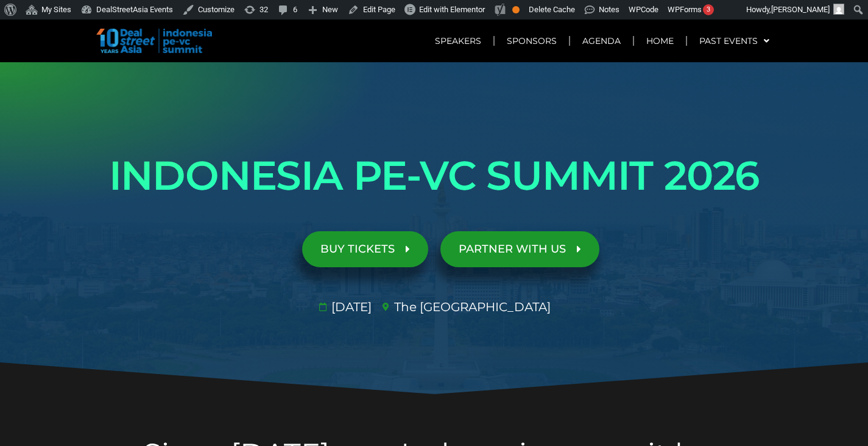 This screenshot has width=868, height=446. Describe the element at coordinates (516, 10) in the screenshot. I see `div: OK` at that location.